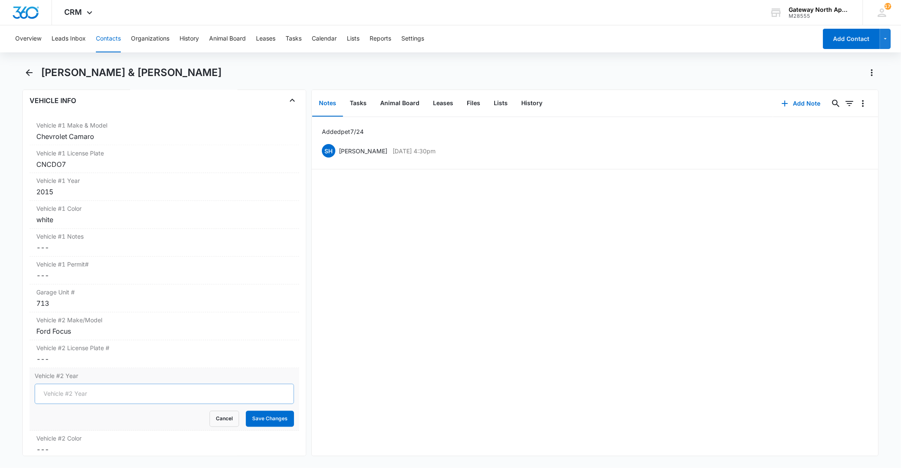  What do you see at coordinates (849, 103) in the screenshot?
I see `button: Filters` at bounding box center [849, 103].